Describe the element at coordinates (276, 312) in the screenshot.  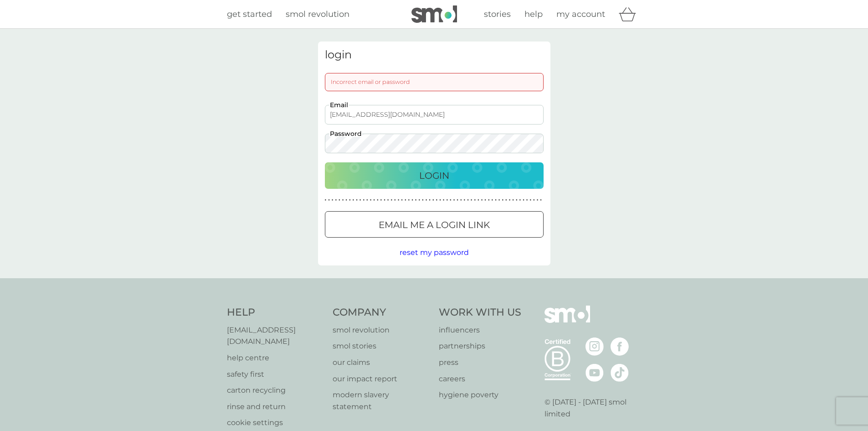
I see `h4: Help` at that location.